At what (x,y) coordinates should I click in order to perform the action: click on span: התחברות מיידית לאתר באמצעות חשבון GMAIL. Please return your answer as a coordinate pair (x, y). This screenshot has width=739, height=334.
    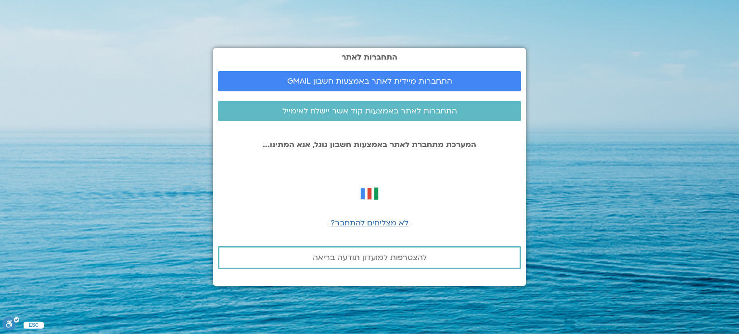
    Looking at the image, I should click on (369, 81).